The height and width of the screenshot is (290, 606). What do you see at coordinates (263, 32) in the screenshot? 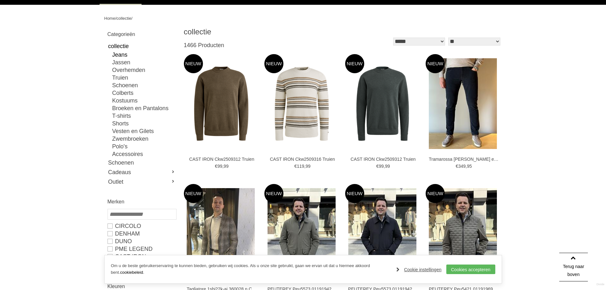
I see `h1: collectie` at bounding box center [263, 32].